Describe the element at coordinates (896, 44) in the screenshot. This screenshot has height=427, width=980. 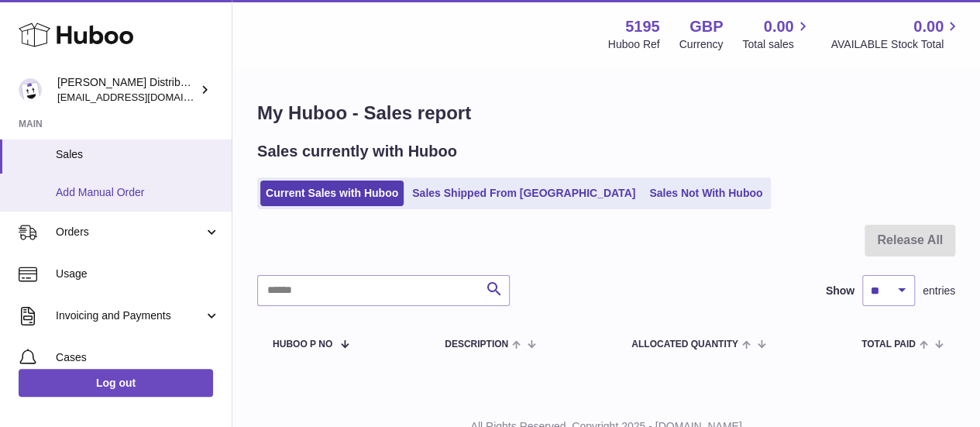
I see `span: AVAILABLE Stock Total` at that location.